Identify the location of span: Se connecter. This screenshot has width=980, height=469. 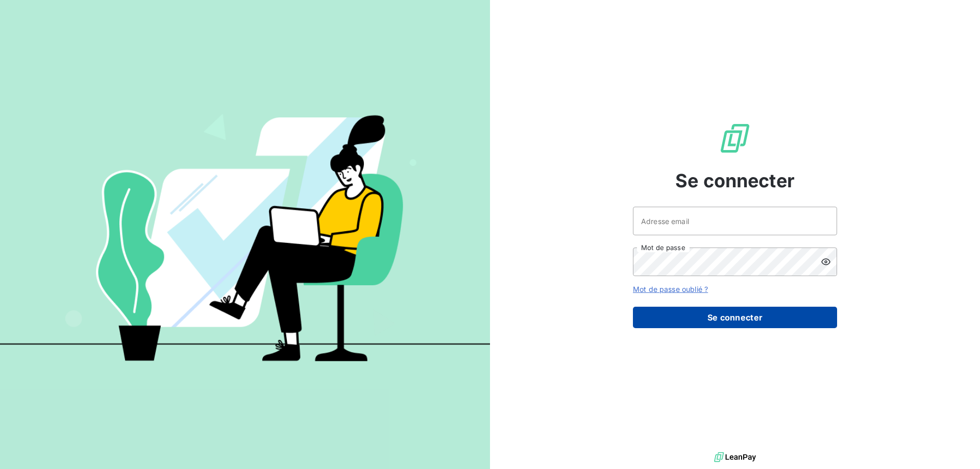
(735, 181).